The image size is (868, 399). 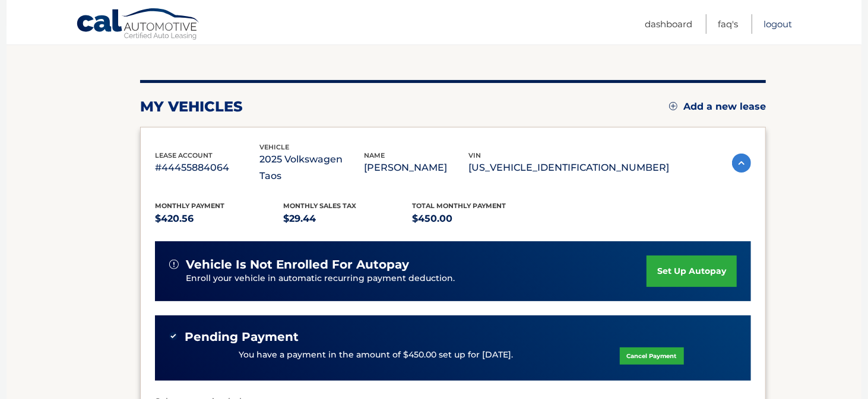 What do you see at coordinates (139, 25) in the screenshot?
I see `a: Cal Automotive` at bounding box center [139, 25].